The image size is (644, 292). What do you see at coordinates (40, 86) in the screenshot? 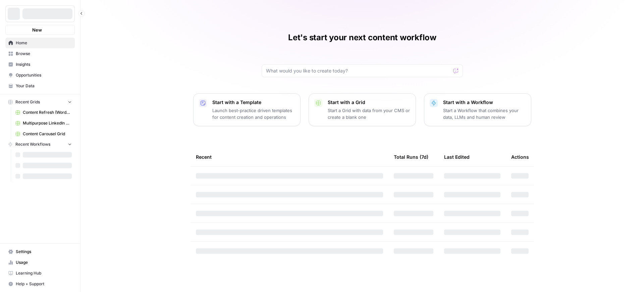
I see `a: Your Data` at bounding box center [40, 86].